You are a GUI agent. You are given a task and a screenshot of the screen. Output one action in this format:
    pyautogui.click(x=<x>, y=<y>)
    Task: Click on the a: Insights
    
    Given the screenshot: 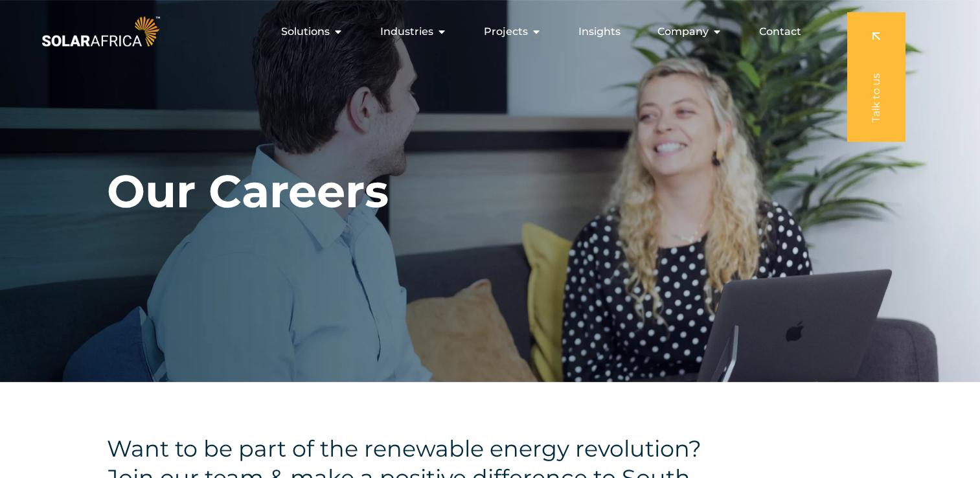 What is the action you would take?
    pyautogui.click(x=600, y=32)
    